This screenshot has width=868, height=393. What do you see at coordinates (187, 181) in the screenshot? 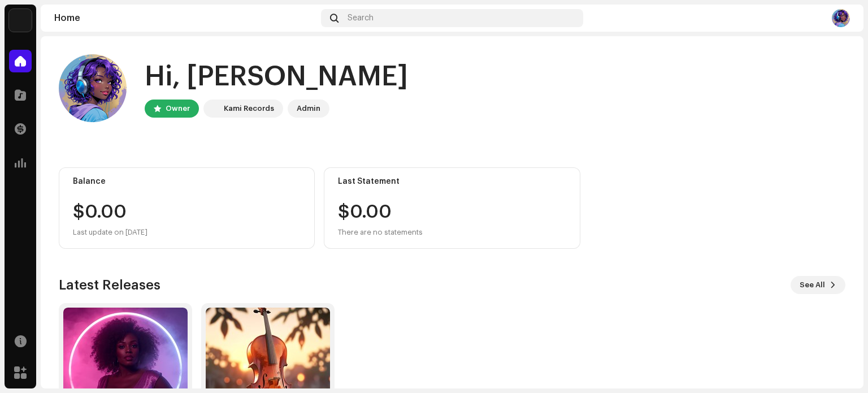
I see `div: Balance` at bounding box center [187, 181].